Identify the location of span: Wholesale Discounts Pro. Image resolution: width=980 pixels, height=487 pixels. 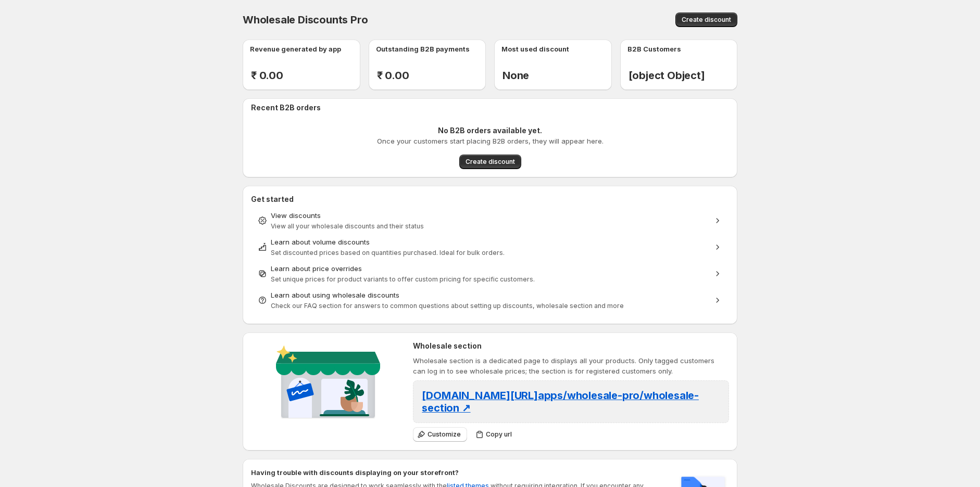
(305, 20).